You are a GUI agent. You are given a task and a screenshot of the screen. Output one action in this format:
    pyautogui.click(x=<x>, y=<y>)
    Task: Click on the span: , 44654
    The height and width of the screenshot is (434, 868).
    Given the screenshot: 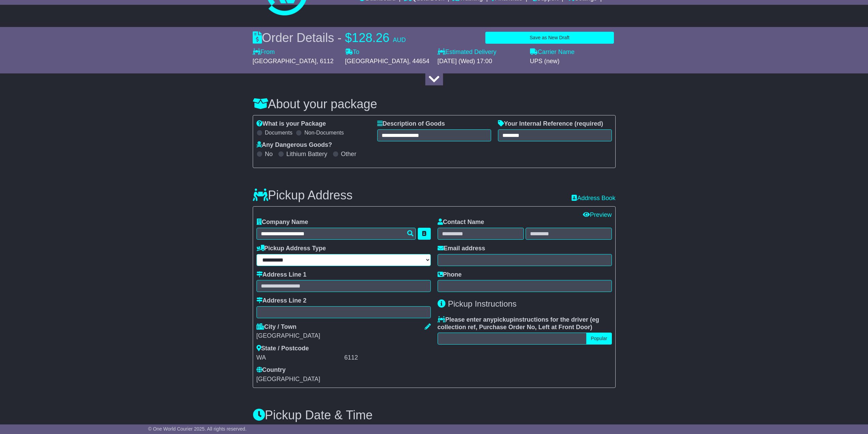 What is the action you would take?
    pyautogui.click(x=419, y=61)
    